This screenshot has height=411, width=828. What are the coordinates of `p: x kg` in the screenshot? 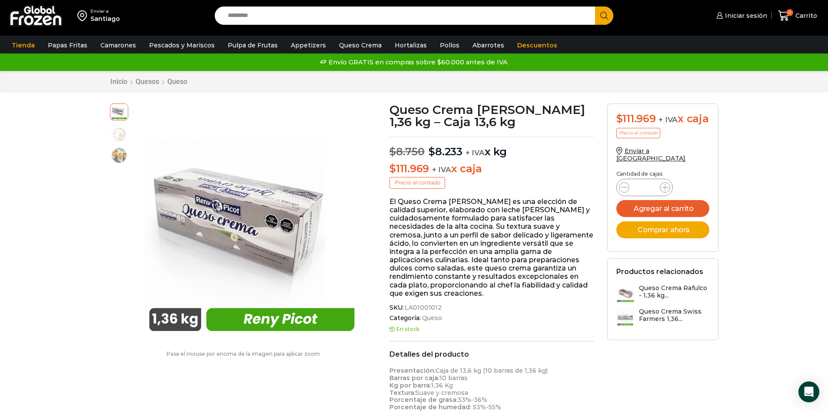 It's located at (492, 147).